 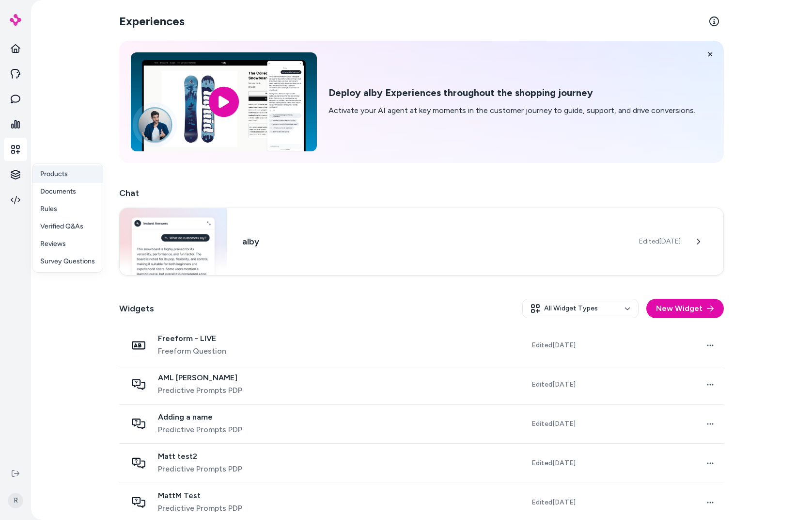 I want to click on p: Reviews, so click(x=53, y=244).